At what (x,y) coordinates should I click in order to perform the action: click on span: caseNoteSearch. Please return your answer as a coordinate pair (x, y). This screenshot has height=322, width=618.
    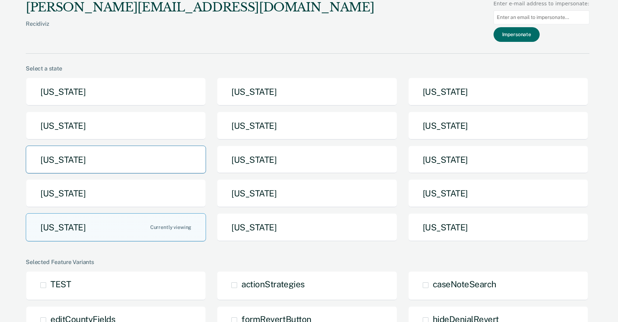
    Looking at the image, I should click on (465, 284).